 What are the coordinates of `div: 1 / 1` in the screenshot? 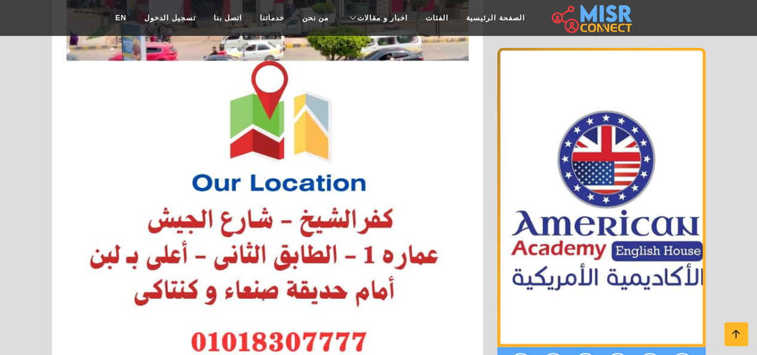 It's located at (601, 197).